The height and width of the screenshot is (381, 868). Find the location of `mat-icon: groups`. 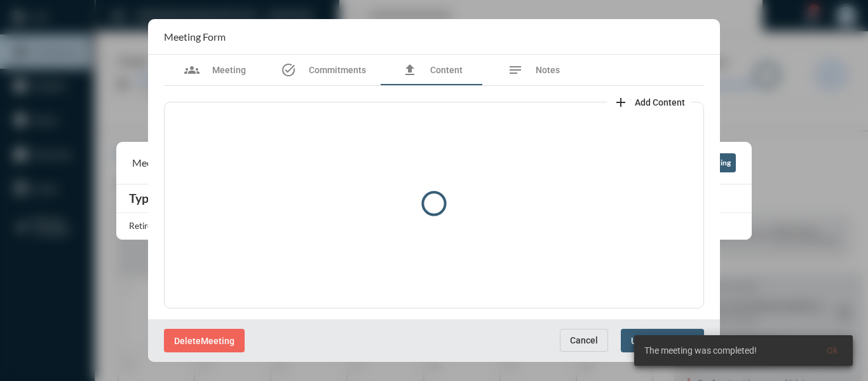

mat-icon: groups is located at coordinates (192, 70).